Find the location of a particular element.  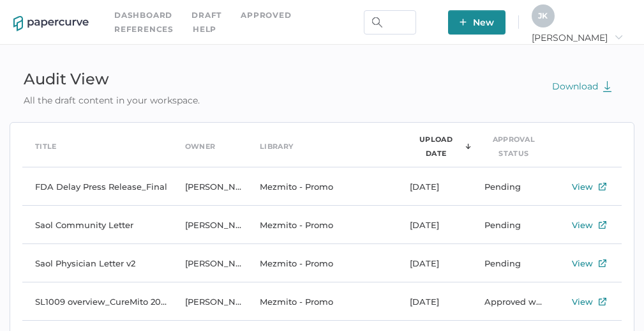

span: Download is located at coordinates (583, 86).